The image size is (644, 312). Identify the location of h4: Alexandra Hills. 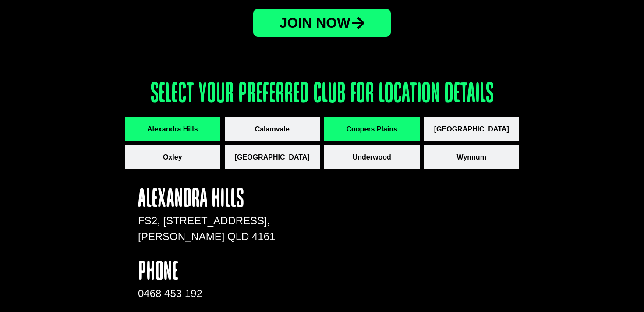
(207, 200).